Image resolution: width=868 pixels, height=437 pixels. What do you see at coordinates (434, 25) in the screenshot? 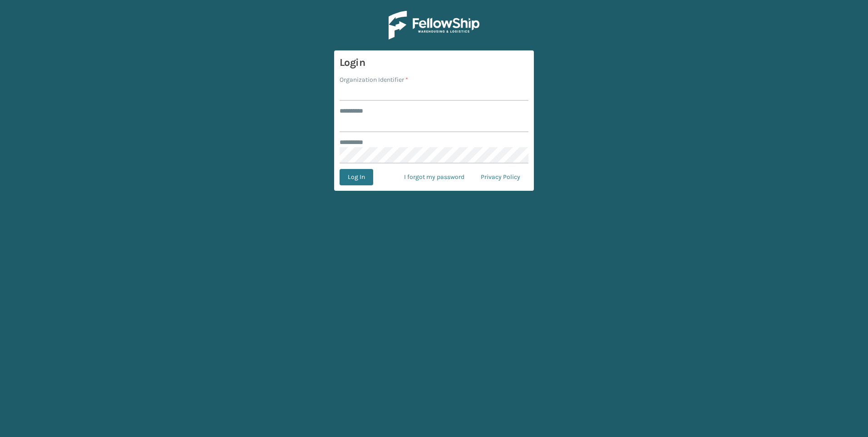
I see `img: Logo` at bounding box center [434, 25].